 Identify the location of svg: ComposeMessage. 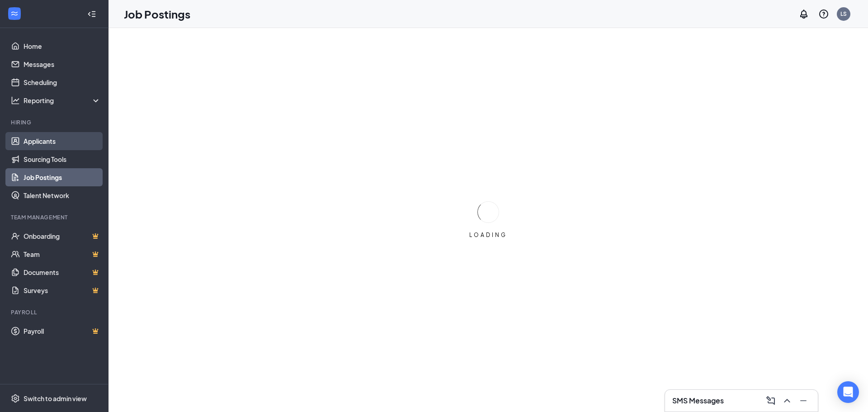
(770, 401).